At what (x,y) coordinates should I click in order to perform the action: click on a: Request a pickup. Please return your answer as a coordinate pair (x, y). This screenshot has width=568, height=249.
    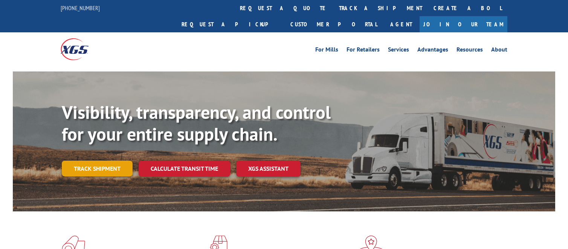
    Looking at the image, I should click on (230, 24).